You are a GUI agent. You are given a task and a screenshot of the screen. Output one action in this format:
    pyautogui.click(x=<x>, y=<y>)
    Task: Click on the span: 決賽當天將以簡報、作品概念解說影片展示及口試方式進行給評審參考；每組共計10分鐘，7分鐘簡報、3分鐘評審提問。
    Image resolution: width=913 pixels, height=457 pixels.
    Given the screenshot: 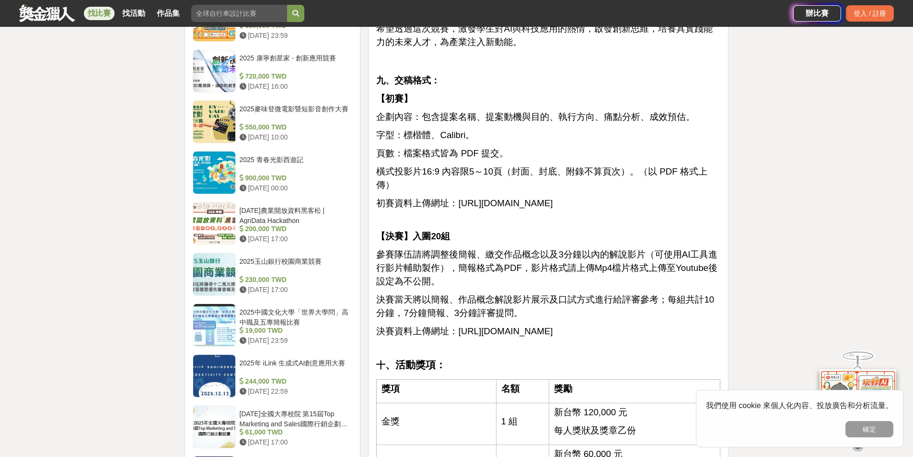 What is the action you would take?
    pyautogui.click(x=545, y=306)
    